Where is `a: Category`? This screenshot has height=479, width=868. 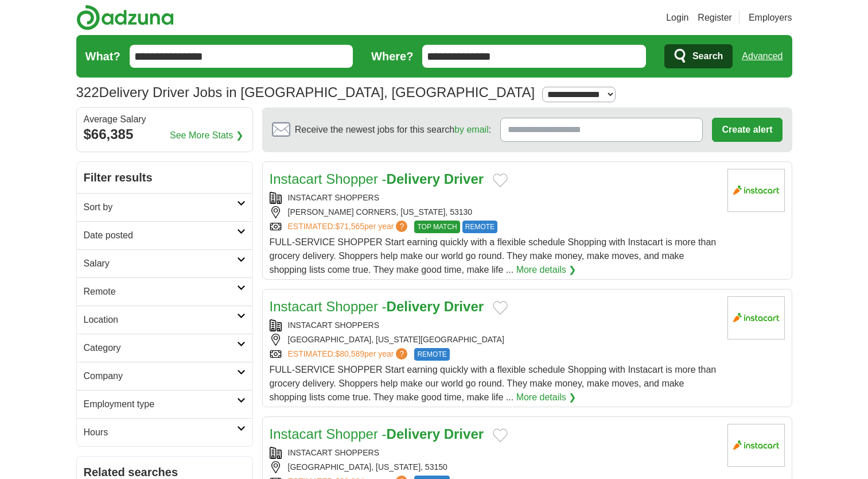
a: Category is located at coordinates (165, 347).